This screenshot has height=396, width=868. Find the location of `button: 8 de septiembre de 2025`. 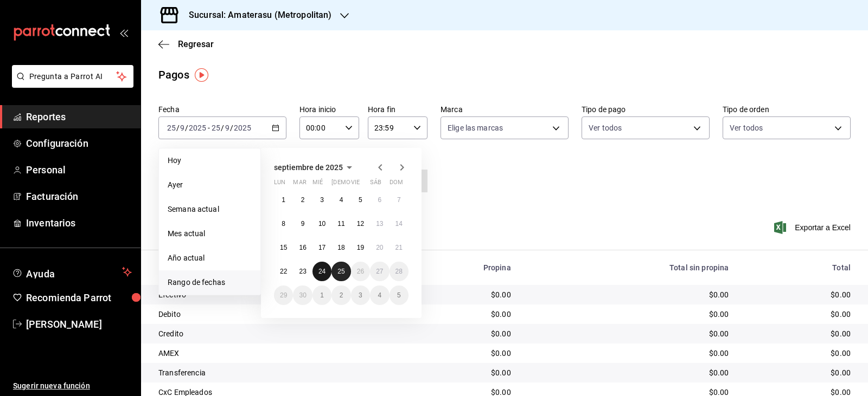

button: 8 de septiembre de 2025 is located at coordinates (283, 224).